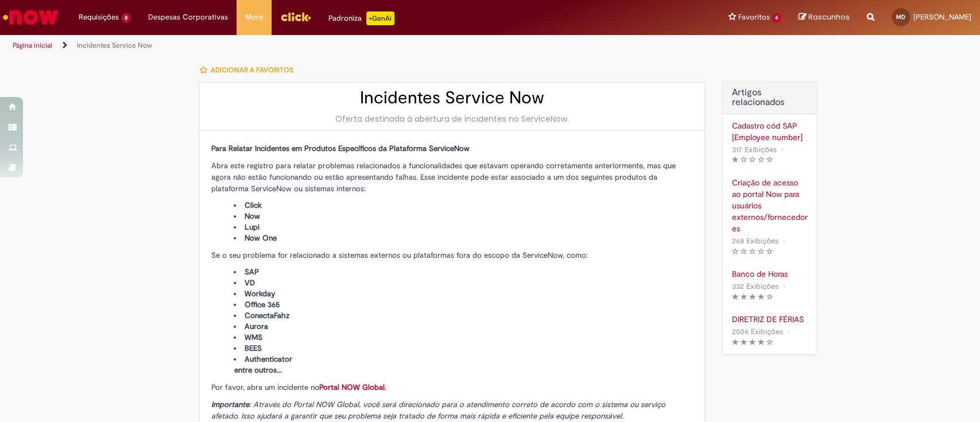  What do you see at coordinates (769, 206) in the screenshot?
I see `a: Criação de acesso ao portal Now para usuários externos/fornecedores` at bounding box center [769, 206].